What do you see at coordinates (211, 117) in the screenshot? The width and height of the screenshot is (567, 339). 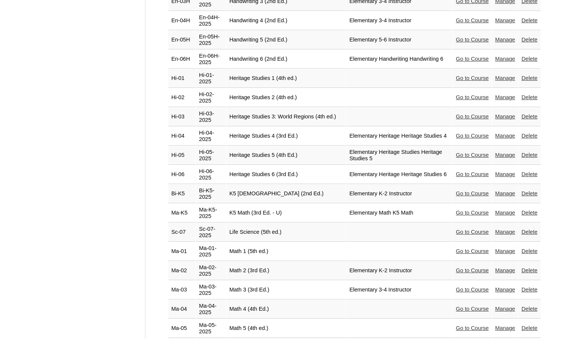 I see `td: Hi-03-2025` at bounding box center [211, 117].